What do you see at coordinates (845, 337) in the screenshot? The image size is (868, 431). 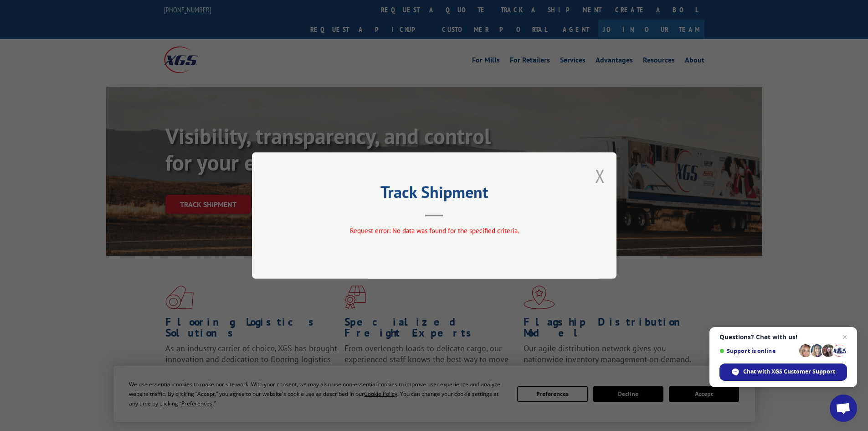 I see `span: Close chat` at bounding box center [845, 337].